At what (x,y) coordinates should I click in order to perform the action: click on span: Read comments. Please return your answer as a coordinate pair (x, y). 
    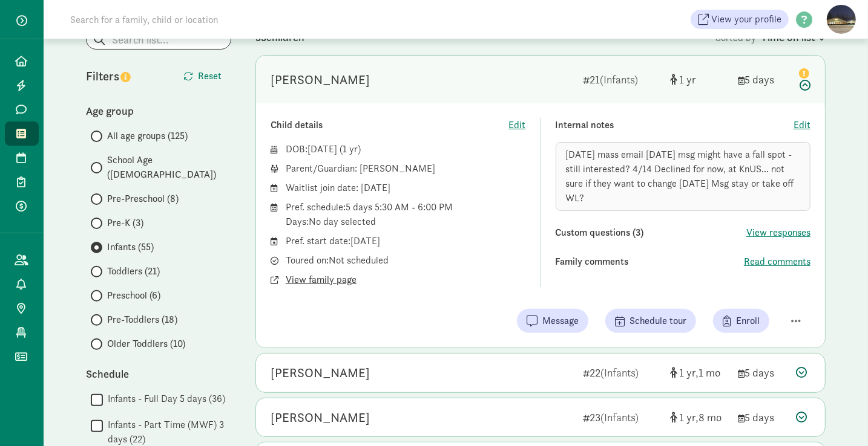
    Looking at the image, I should click on (777, 262).